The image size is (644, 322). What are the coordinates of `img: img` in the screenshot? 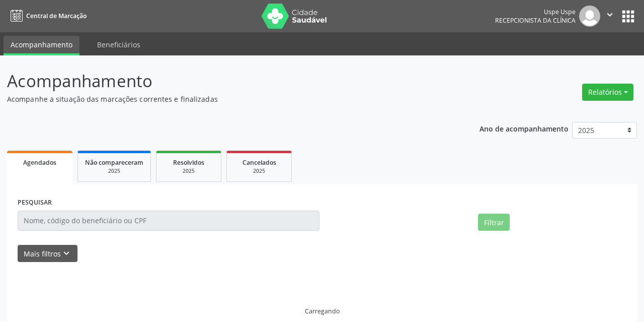 It's located at (590, 16).